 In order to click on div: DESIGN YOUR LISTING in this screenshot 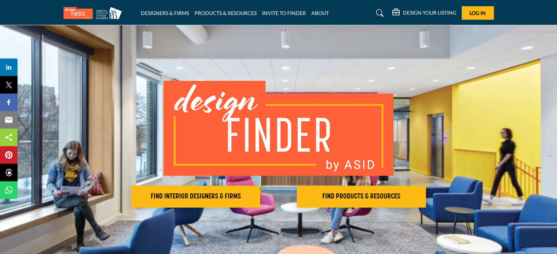, I will do `click(424, 13)`.